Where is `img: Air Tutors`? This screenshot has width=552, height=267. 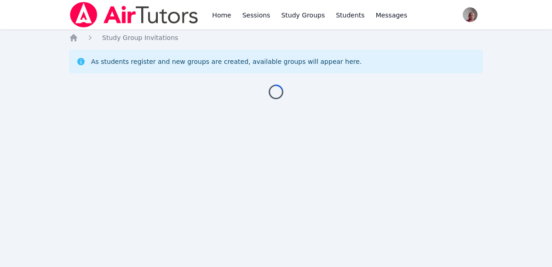 img: Air Tutors is located at coordinates (134, 15).